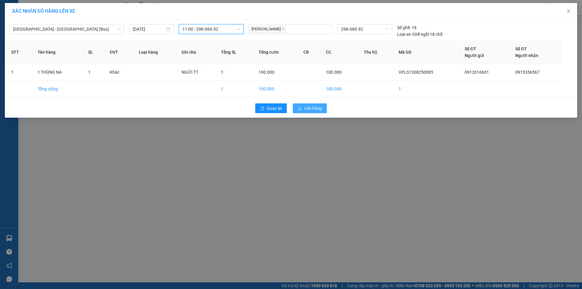  What do you see at coordinates (155, 52) in the screenshot?
I see `th: Loại hàng` at bounding box center [155, 52].